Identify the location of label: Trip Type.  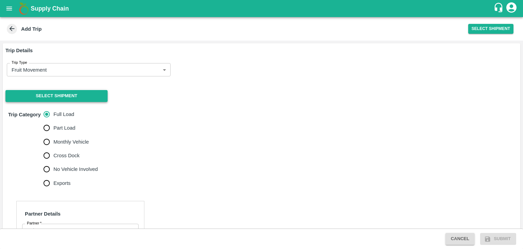
(19, 63).